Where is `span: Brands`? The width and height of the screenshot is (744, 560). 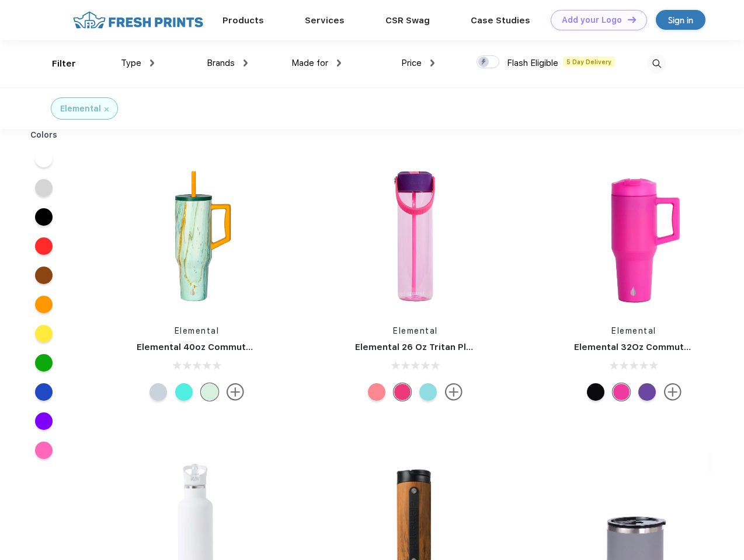 span: Brands is located at coordinates (221, 63).